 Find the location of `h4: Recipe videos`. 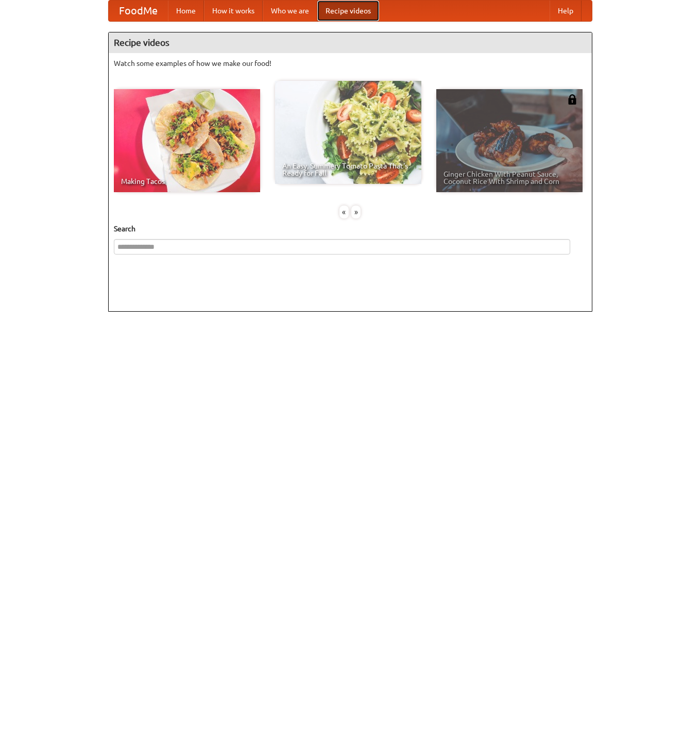

h4: Recipe videos is located at coordinates (350, 43).